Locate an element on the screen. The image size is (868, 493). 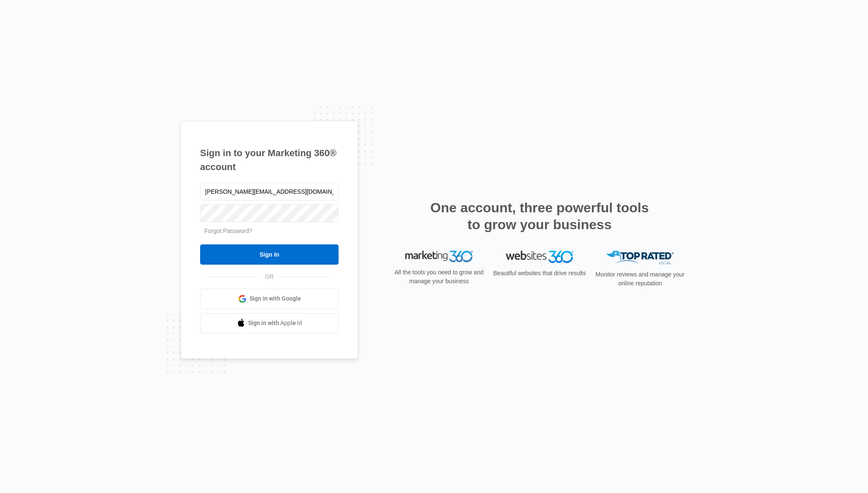
p: Beautiful websites that drive results is located at coordinates (539, 273).